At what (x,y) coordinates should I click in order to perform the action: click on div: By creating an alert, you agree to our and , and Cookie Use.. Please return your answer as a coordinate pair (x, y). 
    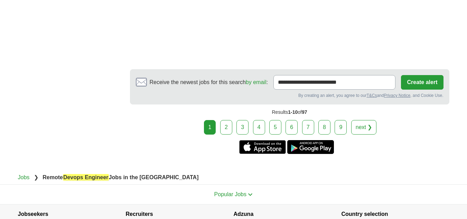
    Looking at the image, I should click on (289, 95).